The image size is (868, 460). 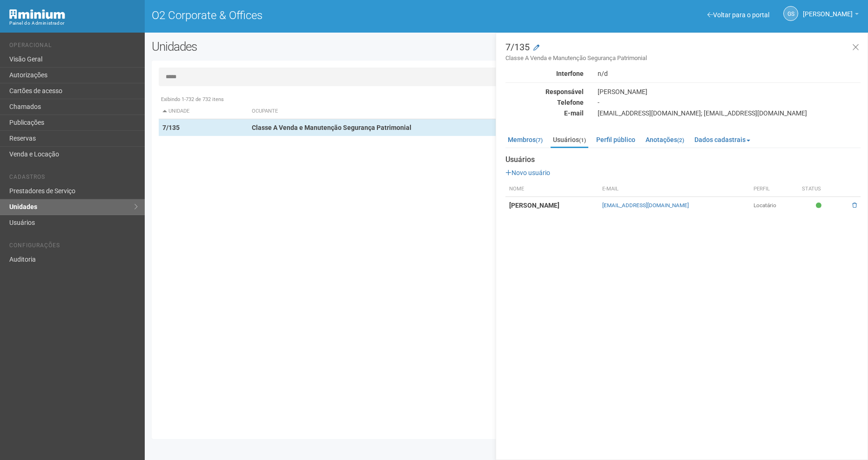 What do you see at coordinates (73, 179) in the screenshot?
I see `li: Cadastros` at bounding box center [73, 179].